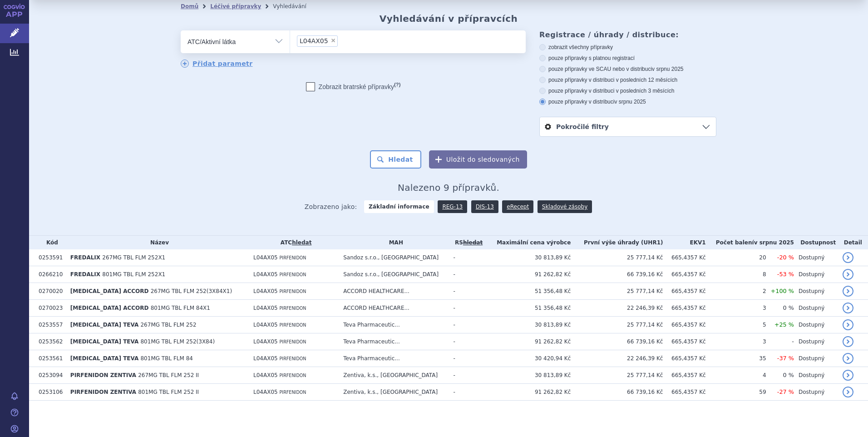 This screenshot has height=437, width=868. What do you see at coordinates (785, 358) in the screenshot?
I see `span: -37 %` at bounding box center [785, 358].